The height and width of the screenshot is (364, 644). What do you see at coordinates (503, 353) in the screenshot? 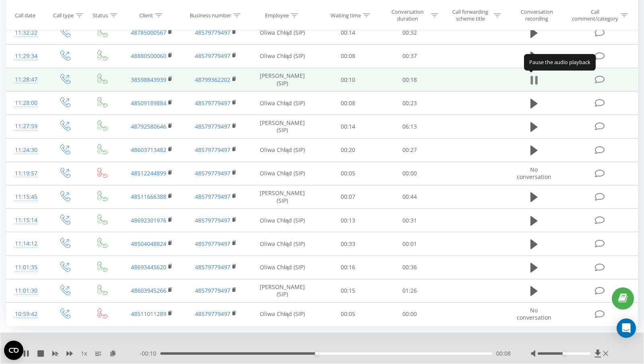
I see `span: 00:08` at bounding box center [503, 353].